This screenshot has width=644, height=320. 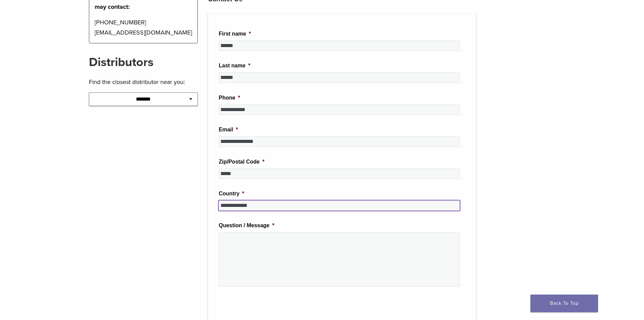 I want to click on label: Question / Message, so click(x=246, y=225).